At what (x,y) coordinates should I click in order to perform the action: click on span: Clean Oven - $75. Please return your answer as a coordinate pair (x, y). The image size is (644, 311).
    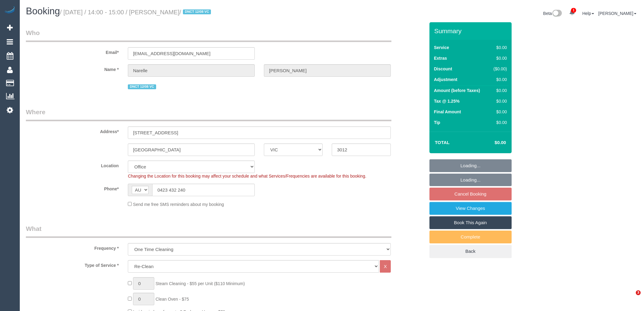
    Looking at the image, I should click on (172, 299).